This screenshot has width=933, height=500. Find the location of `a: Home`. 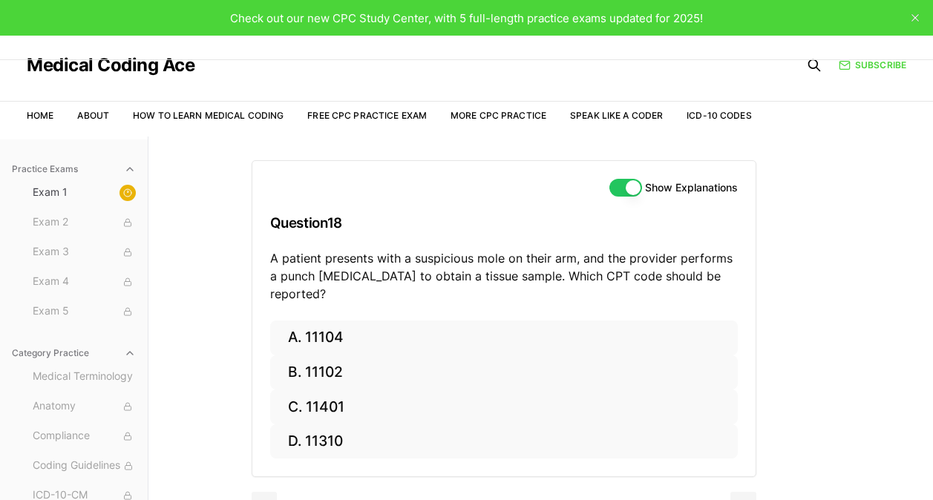

a: Home is located at coordinates (40, 115).